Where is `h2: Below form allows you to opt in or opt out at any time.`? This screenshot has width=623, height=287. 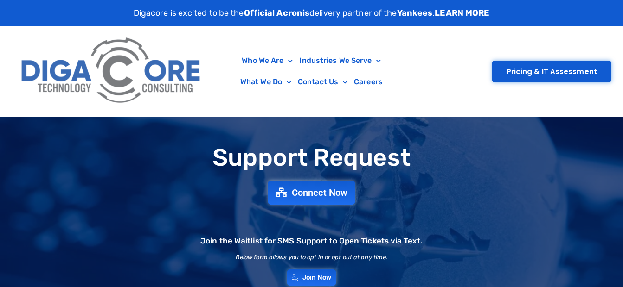
h2: Below form allows you to opt in or opt out at any time. is located at coordinates (311, 257).